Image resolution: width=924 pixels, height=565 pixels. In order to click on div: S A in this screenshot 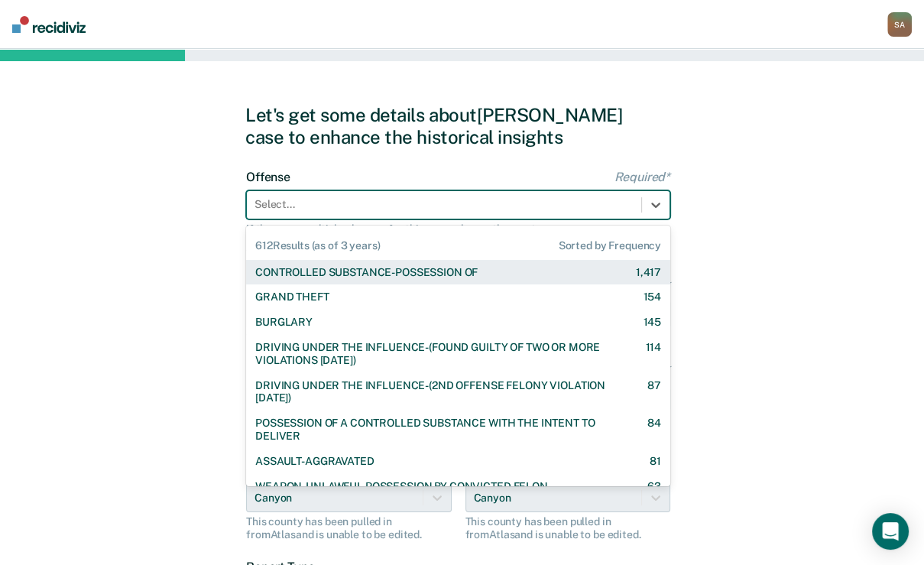, I will do `click(900, 24)`.